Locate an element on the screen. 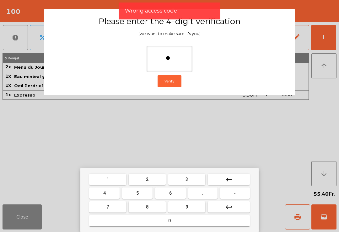 This screenshot has width=339, height=232. span: 4 is located at coordinates (104, 193).